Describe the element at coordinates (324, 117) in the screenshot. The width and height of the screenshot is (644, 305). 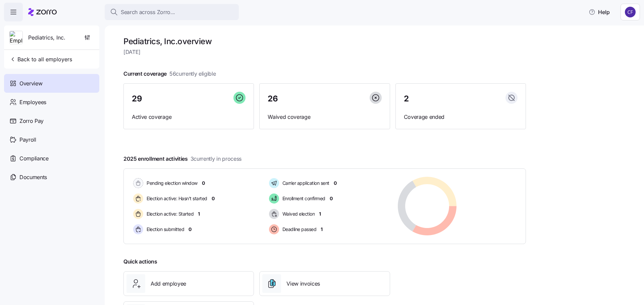
I see `span: Waived coverage` at that location.